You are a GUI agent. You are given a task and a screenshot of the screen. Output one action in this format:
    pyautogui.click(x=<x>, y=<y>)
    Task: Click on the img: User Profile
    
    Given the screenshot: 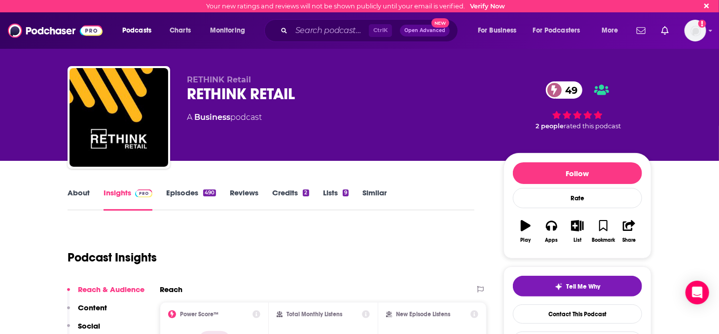 What is the action you would take?
    pyautogui.click(x=695, y=31)
    